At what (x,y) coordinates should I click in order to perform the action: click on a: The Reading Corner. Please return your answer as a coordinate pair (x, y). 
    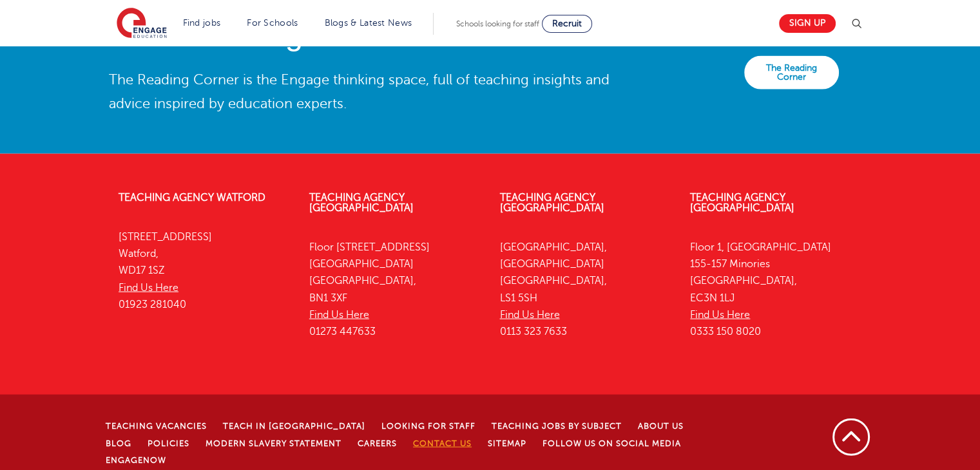
    Looking at the image, I should click on (791, 73).